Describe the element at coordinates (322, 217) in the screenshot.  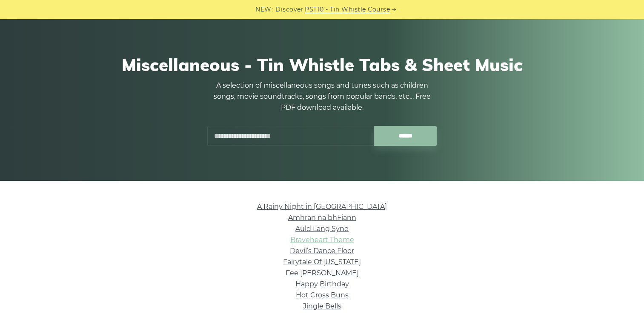
I see `a: Amhran na bhFiann` at that location.